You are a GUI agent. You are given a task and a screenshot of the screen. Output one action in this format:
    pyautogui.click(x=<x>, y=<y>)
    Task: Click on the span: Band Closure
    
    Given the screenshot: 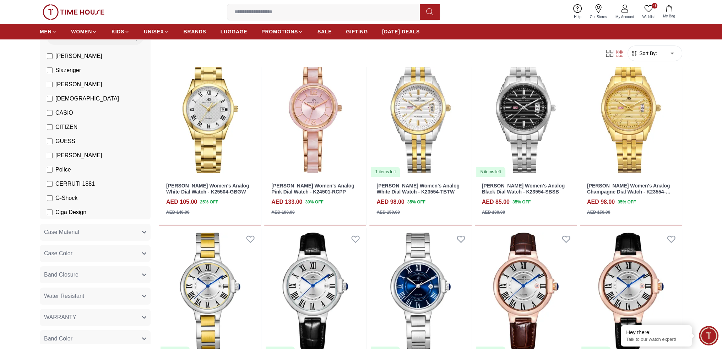 What is the action you would take?
    pyautogui.click(x=61, y=275)
    